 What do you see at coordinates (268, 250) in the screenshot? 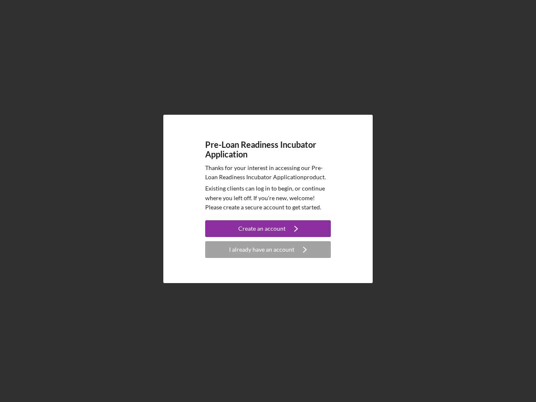
I see `button: I already have an account` at bounding box center [268, 250].